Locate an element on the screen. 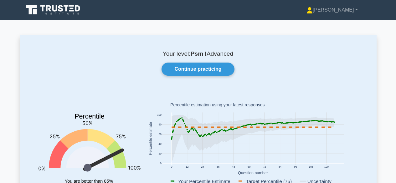 This screenshot has height=183, width=396. text: 48 is located at coordinates (233, 167).